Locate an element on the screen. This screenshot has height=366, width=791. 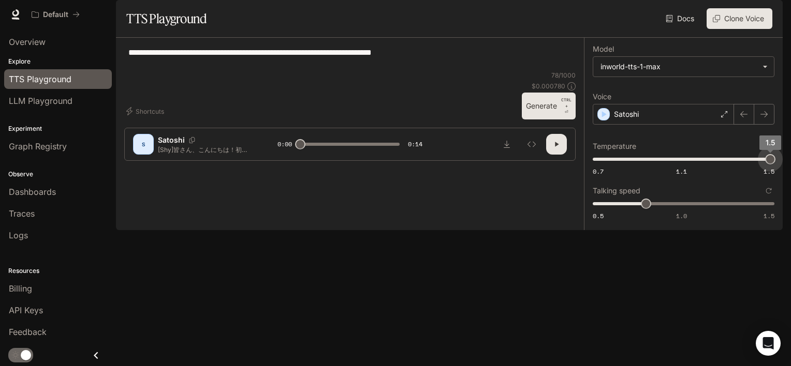
h1: TTS Playground is located at coordinates (166, 19).